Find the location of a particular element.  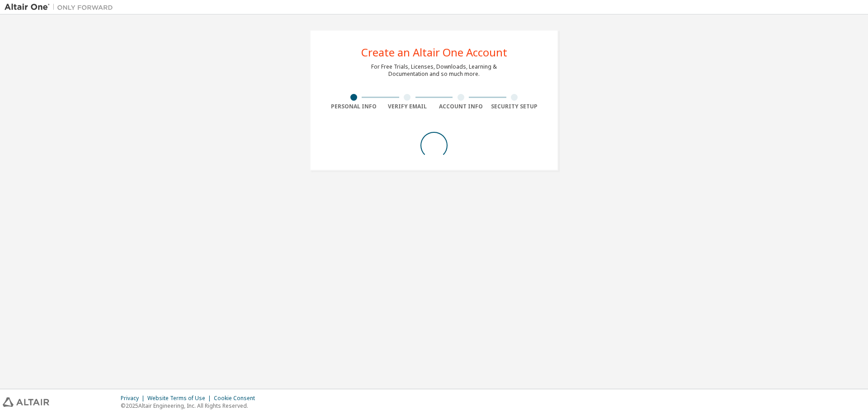

div: Security Setup is located at coordinates (515, 107).